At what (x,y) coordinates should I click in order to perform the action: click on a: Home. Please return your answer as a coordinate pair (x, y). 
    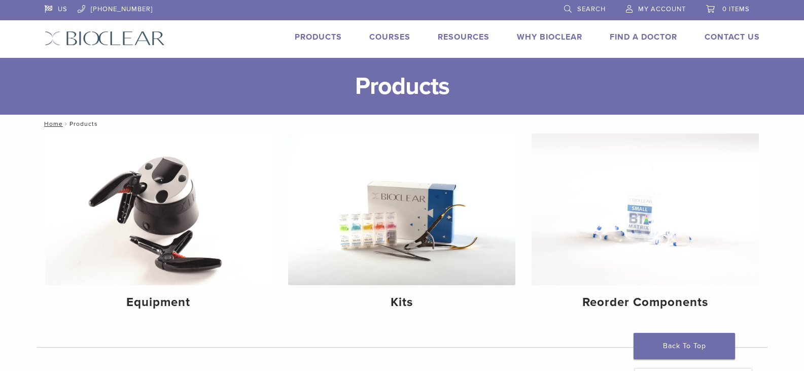
    Looking at the image, I should click on (52, 124).